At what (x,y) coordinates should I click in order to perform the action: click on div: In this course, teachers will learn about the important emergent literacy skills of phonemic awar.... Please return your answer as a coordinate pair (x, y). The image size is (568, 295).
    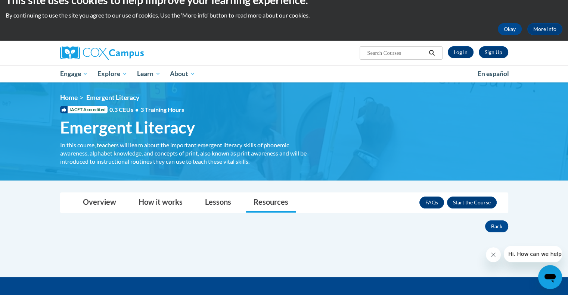
    Looking at the image, I should click on (189, 153).